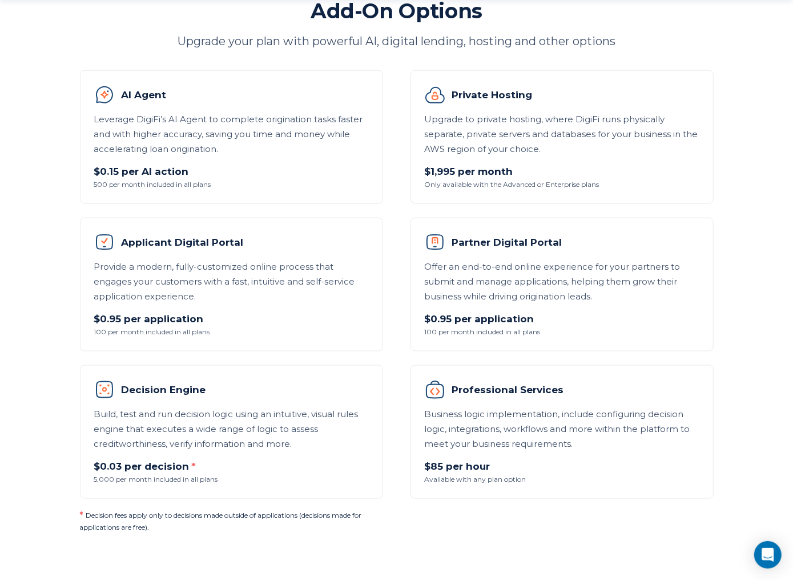 Image resolution: width=793 pixels, height=580 pixels. I want to click on span: 5,000 per month included in all plans, so click(231, 479).